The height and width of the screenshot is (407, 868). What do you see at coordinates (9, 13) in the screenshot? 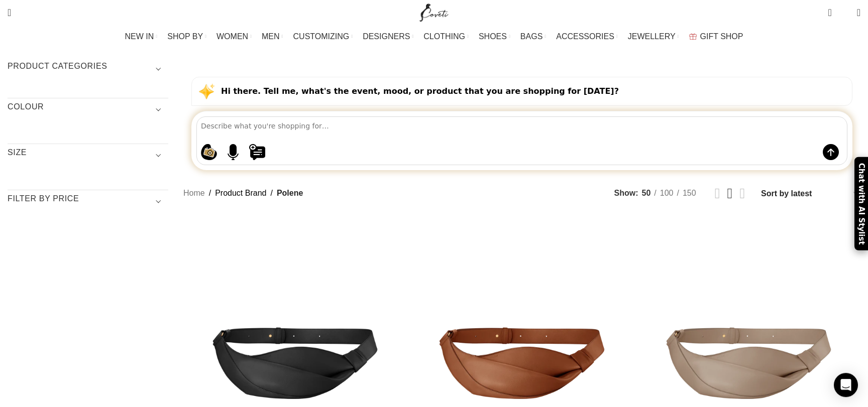
I see `a: Search` at bounding box center [9, 13].